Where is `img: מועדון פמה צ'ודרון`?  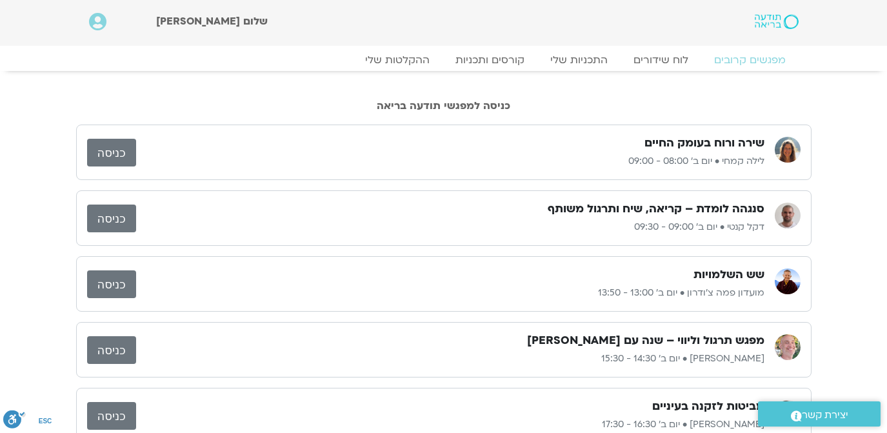
img: מועדון פמה צ'ודרון is located at coordinates (787, 281).